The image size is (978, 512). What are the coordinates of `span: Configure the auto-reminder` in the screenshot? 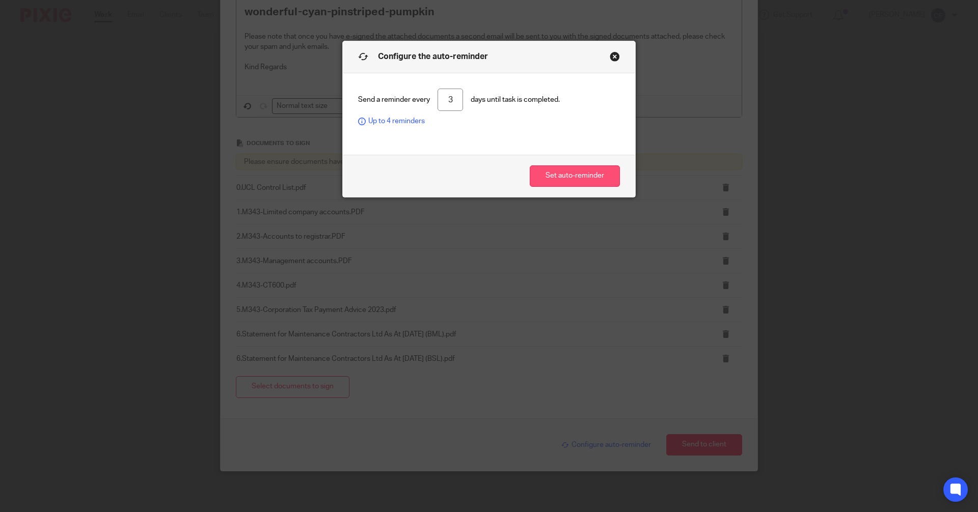 It's located at (433, 57).